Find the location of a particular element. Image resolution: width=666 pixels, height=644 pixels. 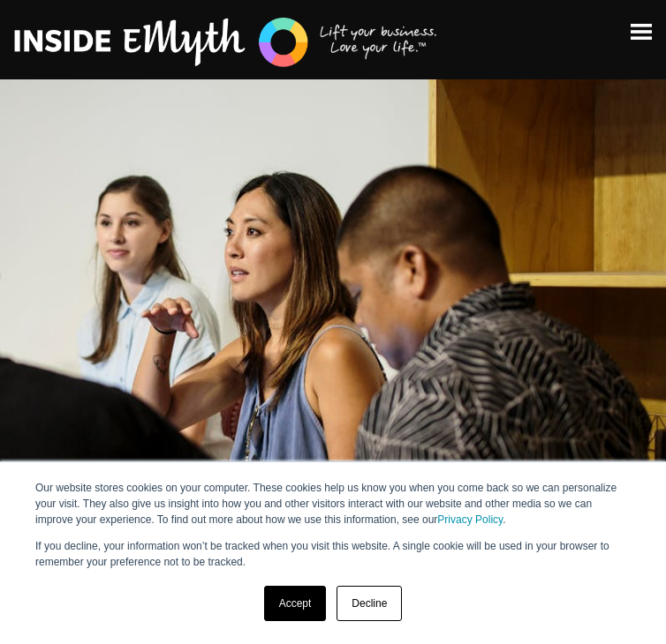

a: Privacy Policy is located at coordinates (469, 520).